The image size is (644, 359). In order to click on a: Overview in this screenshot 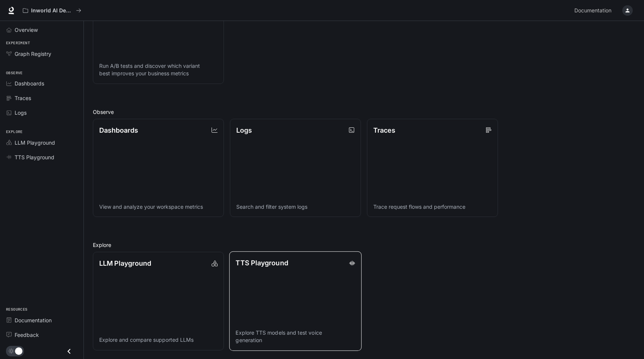, I will do `click(42, 29)`.